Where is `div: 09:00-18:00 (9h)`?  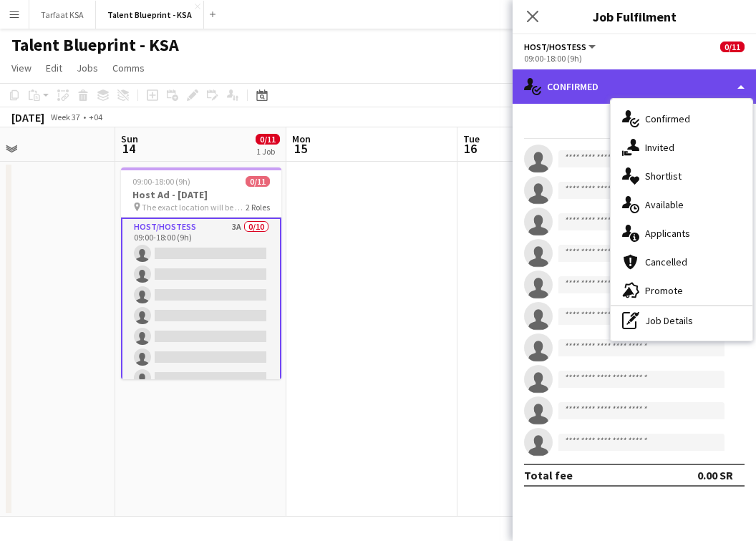
div: 09:00-18:00 (9h) is located at coordinates (634, 58).